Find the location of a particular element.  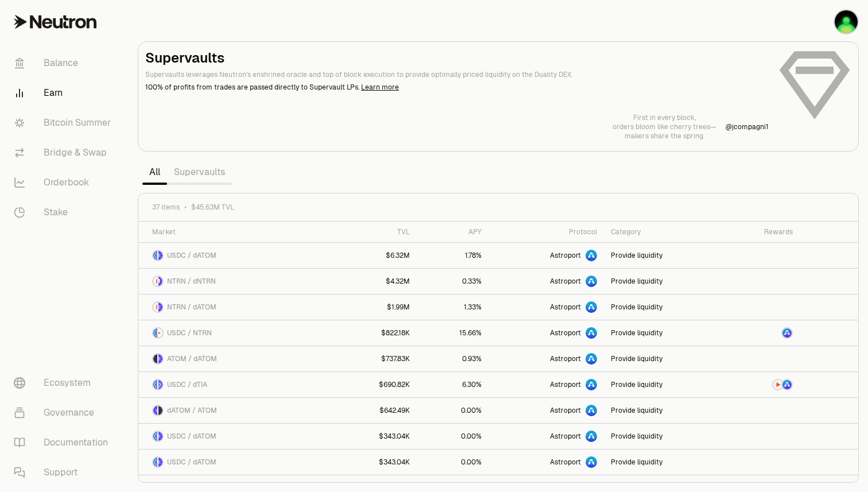

a: Supervaults is located at coordinates (199, 172).